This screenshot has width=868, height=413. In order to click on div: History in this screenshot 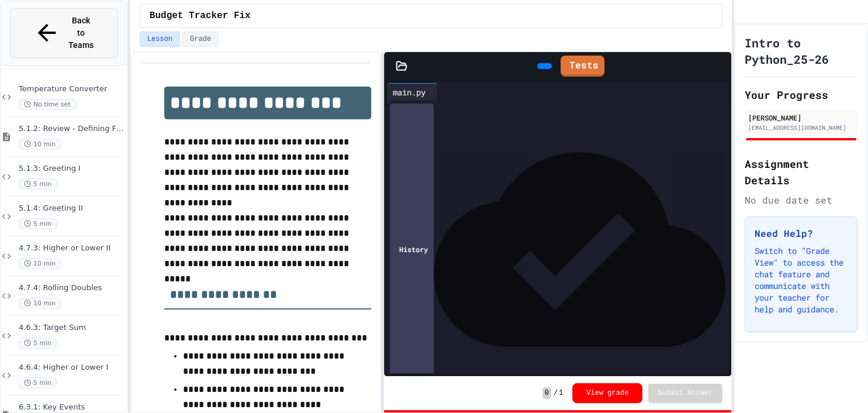, I will do `click(411, 249)`.